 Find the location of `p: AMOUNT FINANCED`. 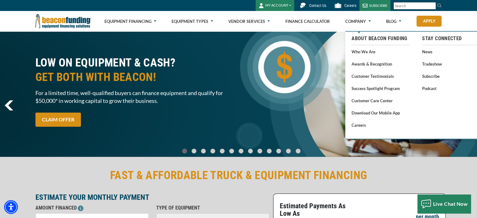

p: AMOUNT FINANCED is located at coordinates (92, 208).